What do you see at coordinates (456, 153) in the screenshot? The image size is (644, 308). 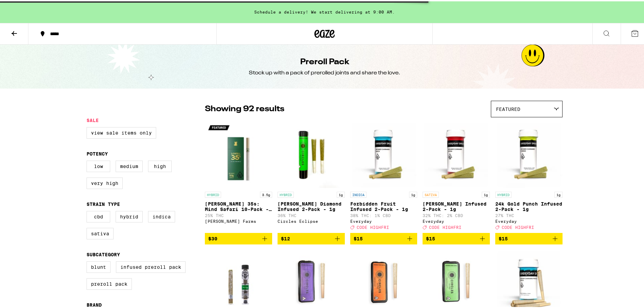 I see `img: Everyday - Jack Herer Infused 2-Pack - 1g` at bounding box center [456, 153].